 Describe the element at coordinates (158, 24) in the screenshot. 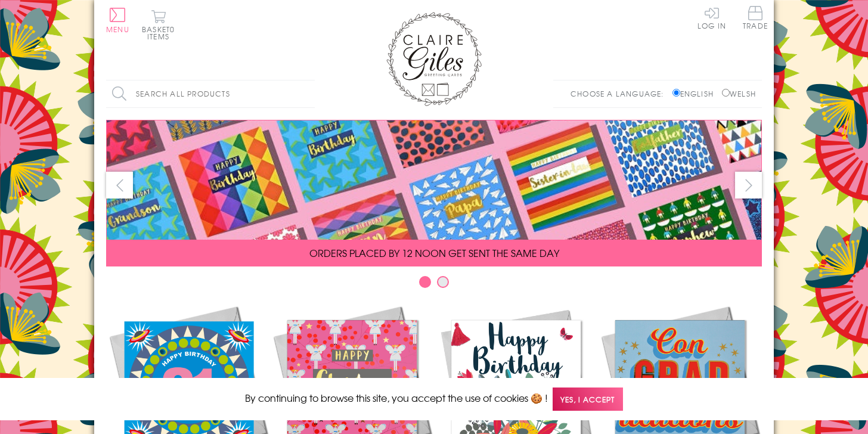

I see `button: Basket0 items` at that location.